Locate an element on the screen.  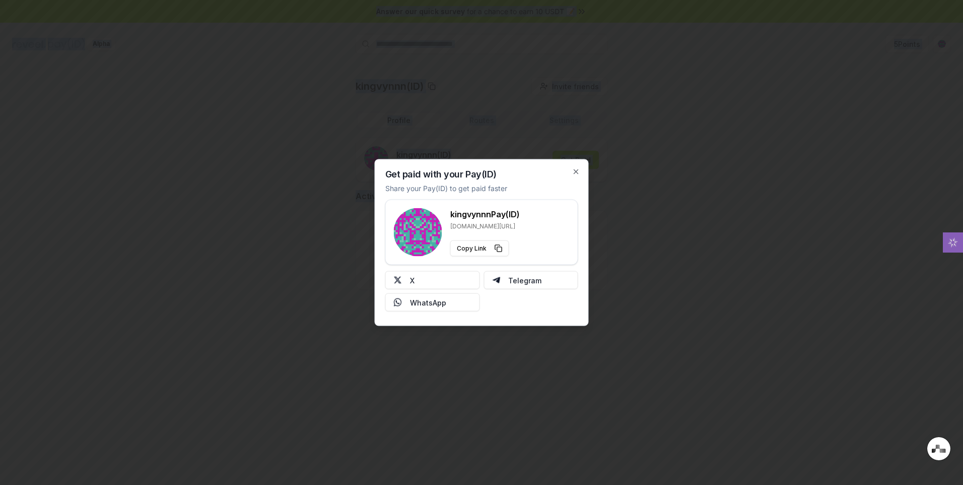
p: Share your Pay(ID) to get paid faster is located at coordinates (446, 188).